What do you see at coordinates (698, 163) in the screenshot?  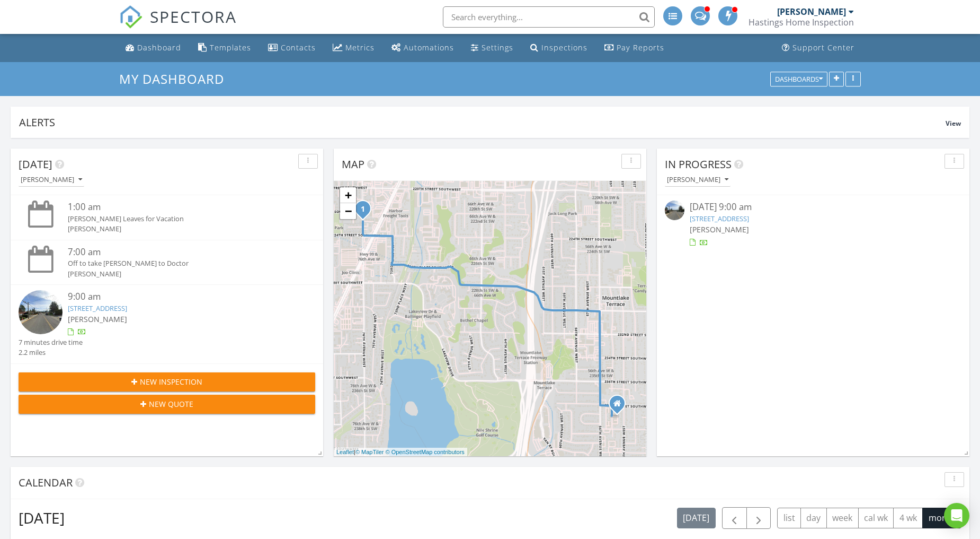 I see `span: In Progress` at bounding box center [698, 163].